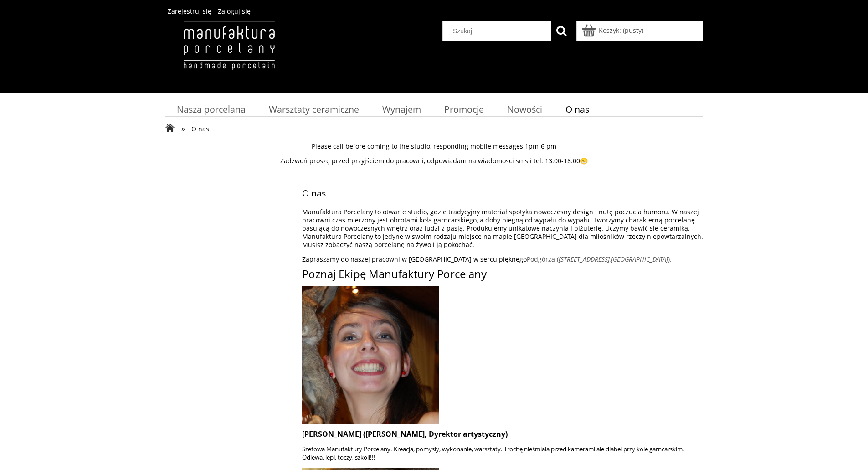 The width and height of the screenshot is (868, 470). I want to click on p: Please call before coming to the studio, responding mobile messages 1pm-6 pm, so click(434, 146).